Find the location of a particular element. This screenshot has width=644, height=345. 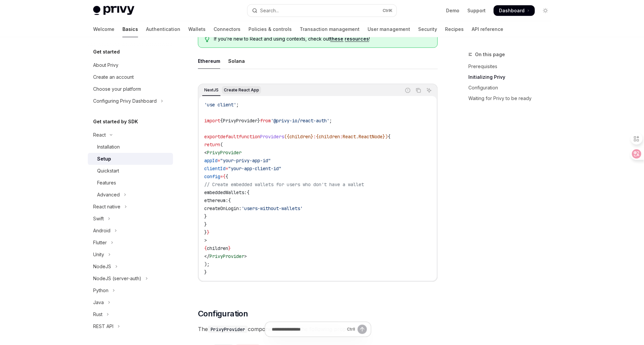

div: REST API is located at coordinates (103, 327).